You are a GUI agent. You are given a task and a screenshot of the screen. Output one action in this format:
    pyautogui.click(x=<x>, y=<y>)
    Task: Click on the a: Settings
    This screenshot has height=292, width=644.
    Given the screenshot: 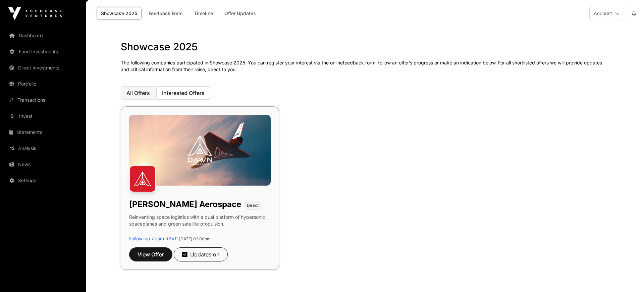 What is the action you would take?
    pyautogui.click(x=43, y=181)
    